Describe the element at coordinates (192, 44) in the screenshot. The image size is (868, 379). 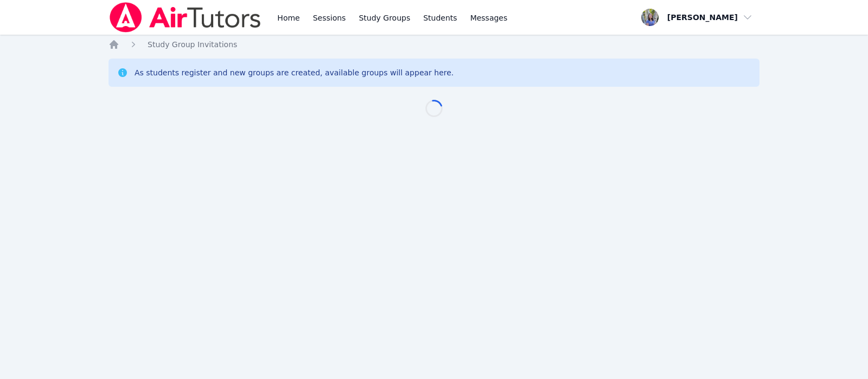
I see `span: Study Group Invitations` at that location.